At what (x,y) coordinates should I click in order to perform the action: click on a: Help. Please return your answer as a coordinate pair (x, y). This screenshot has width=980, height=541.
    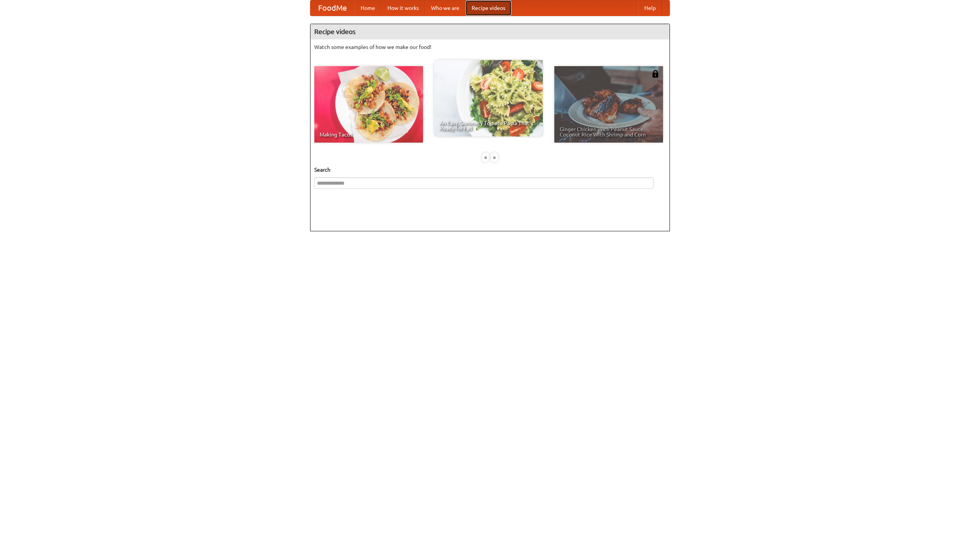
    Looking at the image, I should click on (650, 8).